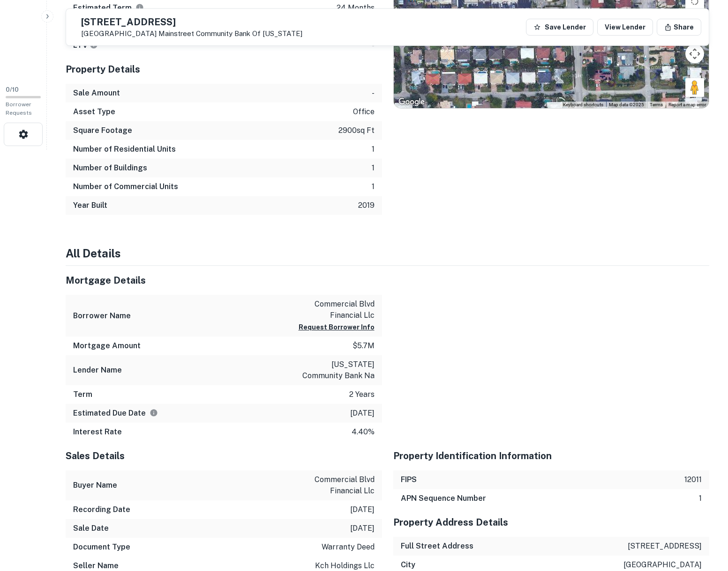 This screenshot has height=571, width=728. Describe the element at coordinates (13, 89) in the screenshot. I see `span: 0 / 10` at that location.